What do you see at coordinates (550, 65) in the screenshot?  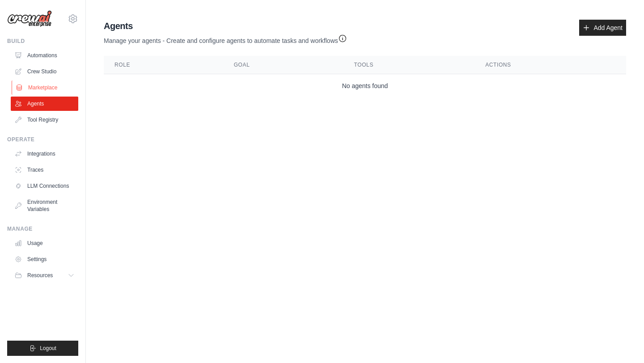 I see `th: Actions` at bounding box center [550, 65].